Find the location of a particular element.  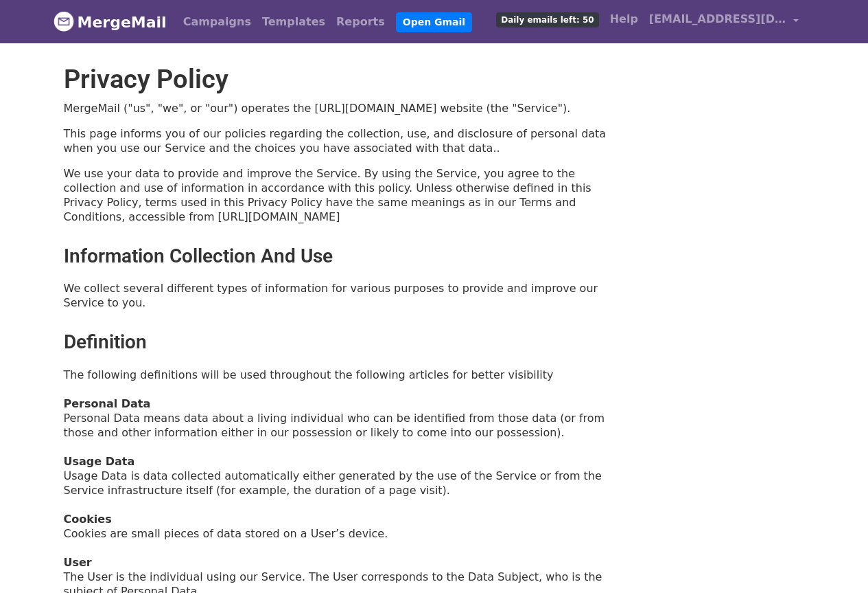

strong: User is located at coordinates (78, 562).